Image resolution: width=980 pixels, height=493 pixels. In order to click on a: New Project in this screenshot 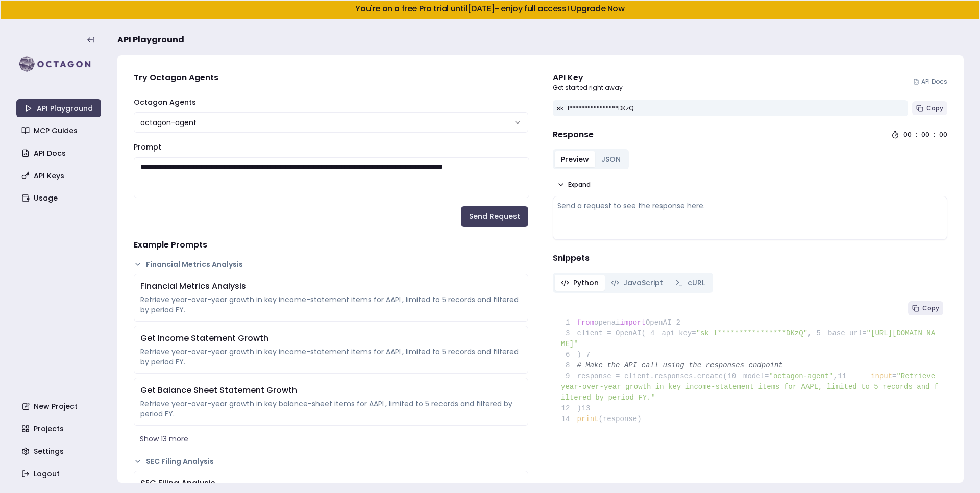, I will do `click(60, 407)`.